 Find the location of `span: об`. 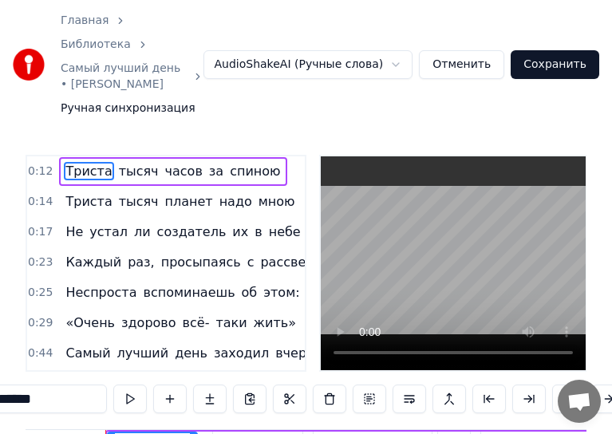

span: об is located at coordinates (250, 292).